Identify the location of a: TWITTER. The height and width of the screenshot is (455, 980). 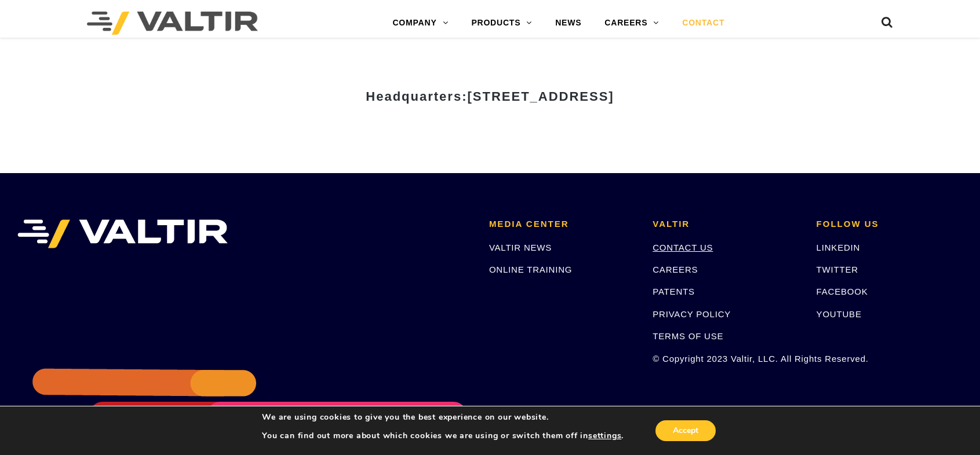
(837, 269).